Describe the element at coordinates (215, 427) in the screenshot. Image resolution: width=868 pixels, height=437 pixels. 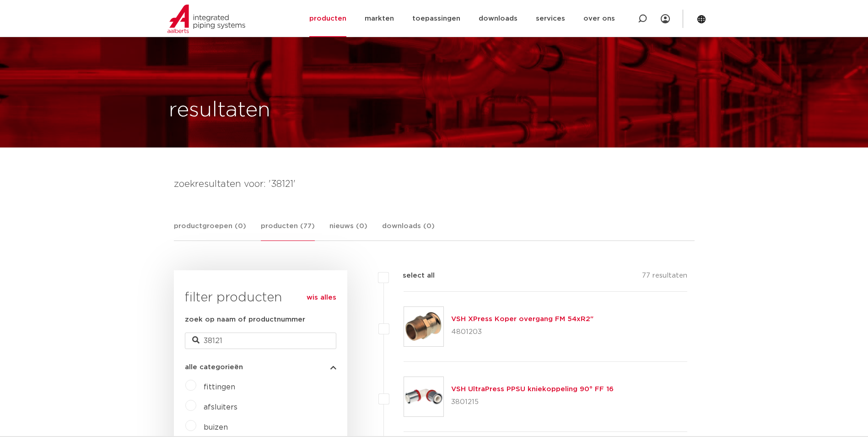
I see `span: buizen` at that location.